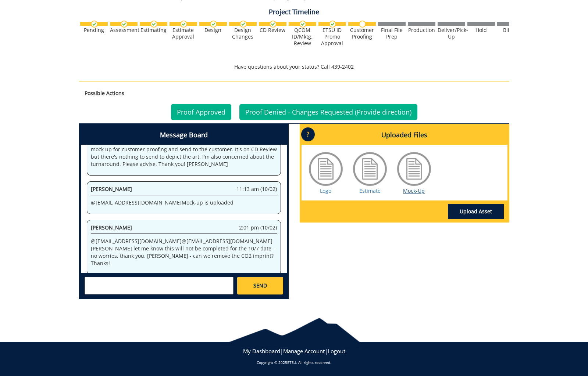 This screenshot has width=588, height=376. I want to click on a: Manage Account, so click(304, 351).